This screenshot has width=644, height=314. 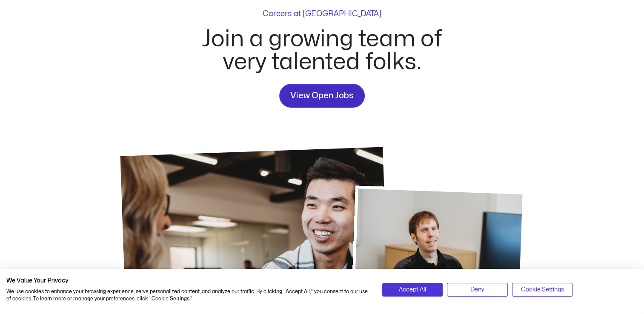 What do you see at coordinates (188, 296) in the screenshot?
I see `p: We use cookies to enhance your browsing experience, serve personalized content, and analyze our t...` at bounding box center [188, 296].